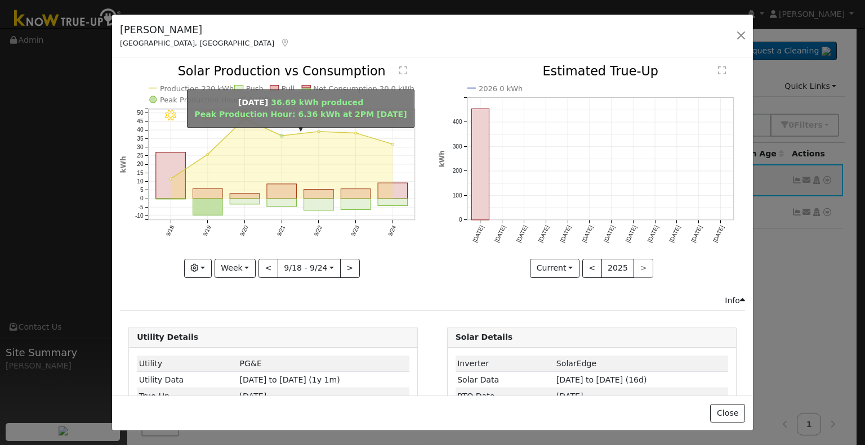 This screenshot has height=445, width=865. I want to click on text: 45, so click(140, 122).